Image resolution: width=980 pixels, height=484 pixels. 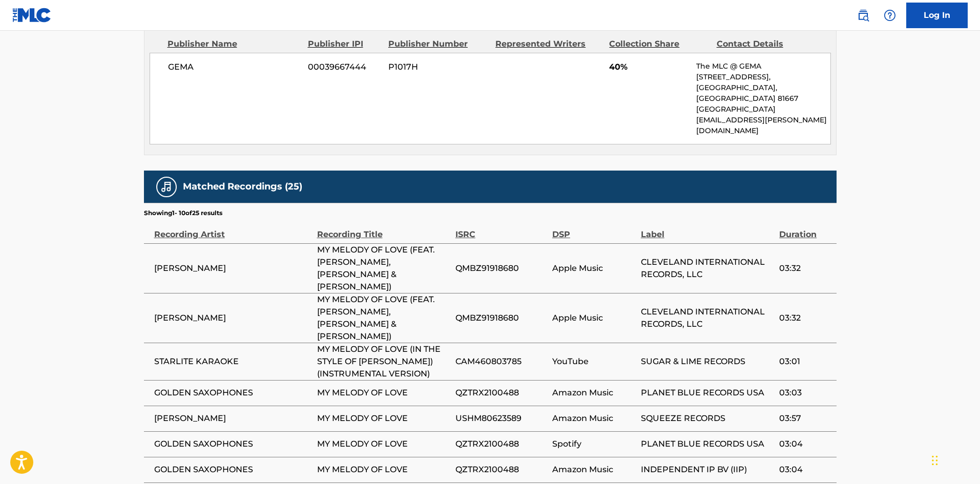 What do you see at coordinates (234, 67) in the screenshot?
I see `span: GEMA` at bounding box center [234, 67].